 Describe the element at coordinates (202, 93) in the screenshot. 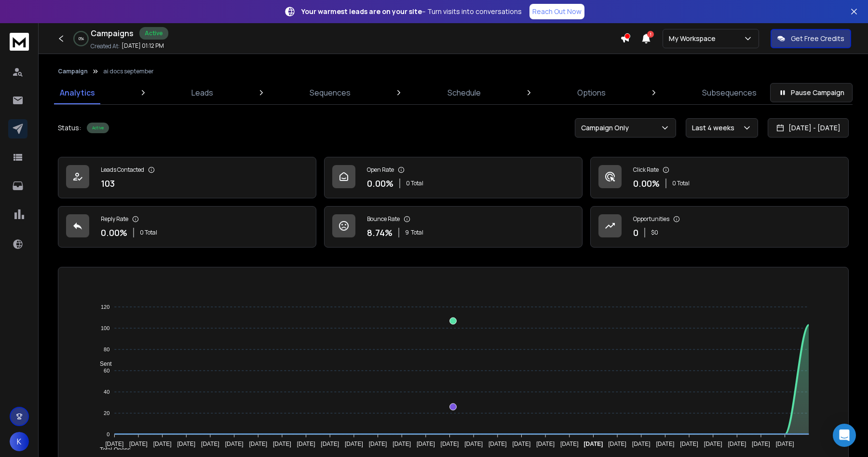

I see `a: Leads` at that location.